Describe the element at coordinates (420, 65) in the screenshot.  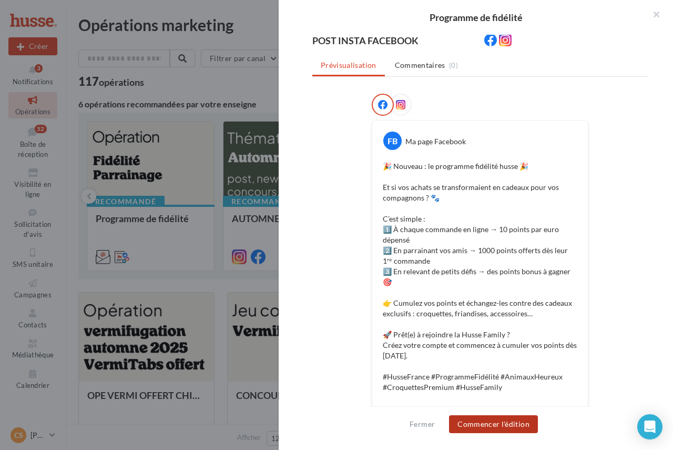
I see `span: Commentaires` at that location.